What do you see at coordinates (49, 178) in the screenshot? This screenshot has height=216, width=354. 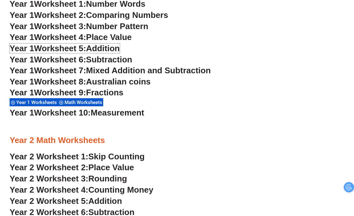 I see `span: Year 2 Worksheet 3:` at bounding box center [49, 178].